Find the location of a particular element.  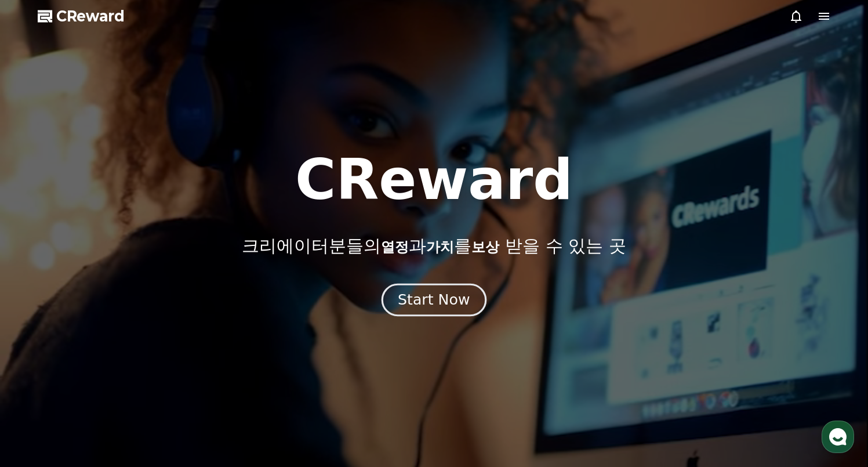

span: 설정 is located at coordinates (186, 389).